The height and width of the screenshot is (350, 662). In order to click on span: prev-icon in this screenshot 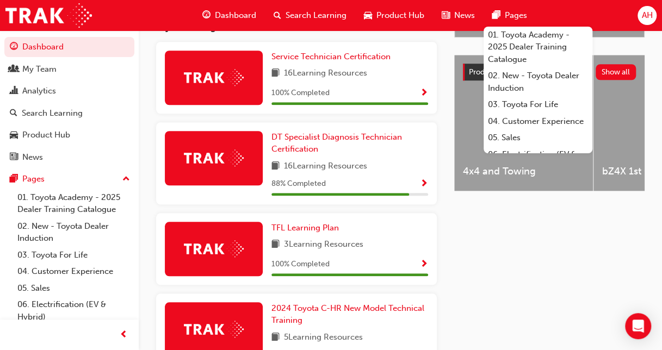, I will do `click(123, 335)`.